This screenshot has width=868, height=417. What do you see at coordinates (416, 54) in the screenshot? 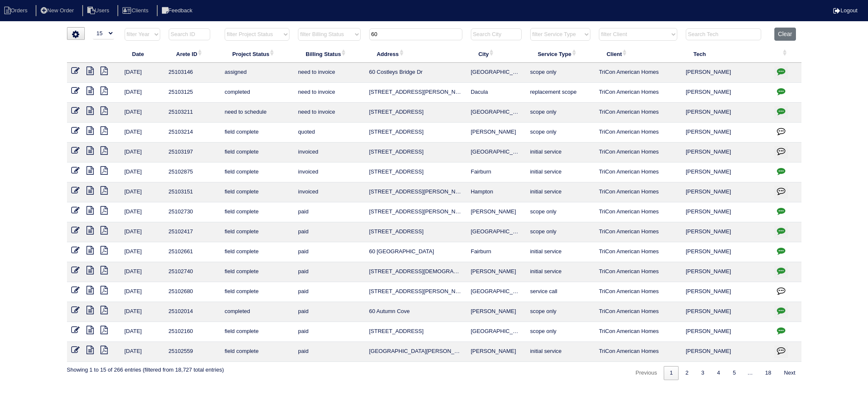
I see `th: Address: activate to sort column ascending` at bounding box center [416, 54].